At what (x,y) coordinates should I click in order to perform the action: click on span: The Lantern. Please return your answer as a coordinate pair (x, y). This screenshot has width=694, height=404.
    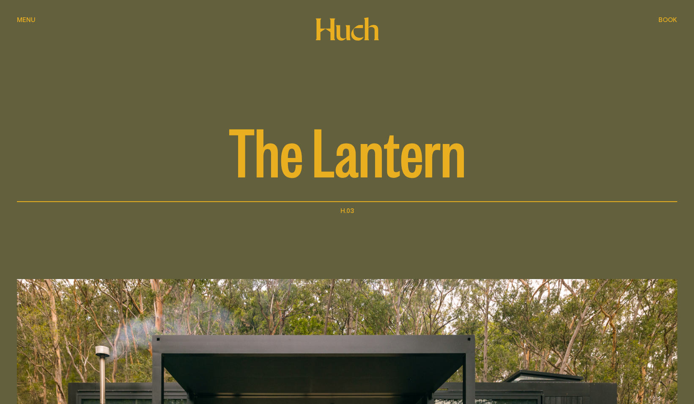
    Looking at the image, I should click on (347, 149).